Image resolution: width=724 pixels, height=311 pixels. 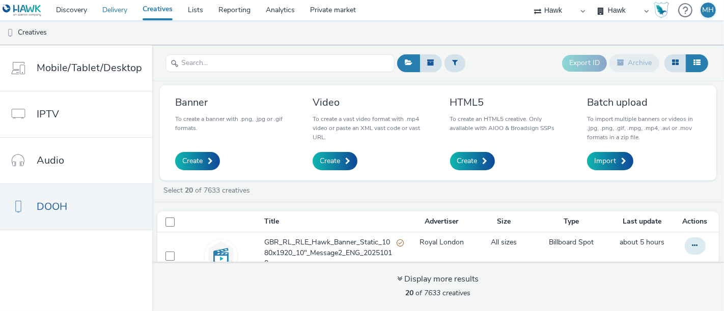 I want to click on h3: Banner, so click(x=232, y=102).